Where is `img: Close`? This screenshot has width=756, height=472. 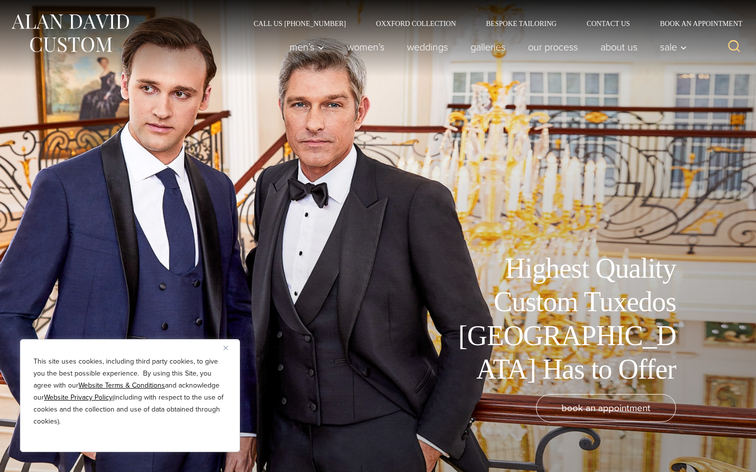
img: Close is located at coordinates (225, 348).